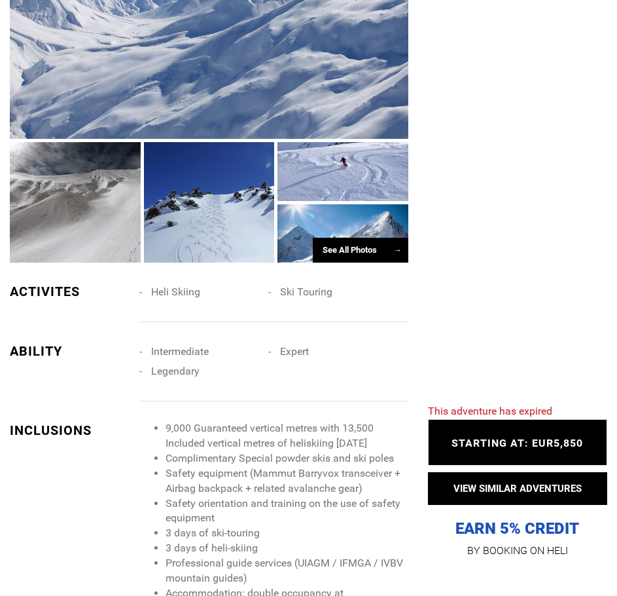 The height and width of the screenshot is (596, 617). What do you see at coordinates (517, 442) in the screenshot?
I see `span: STARTING AT: EUR5,850` at bounding box center [517, 442].